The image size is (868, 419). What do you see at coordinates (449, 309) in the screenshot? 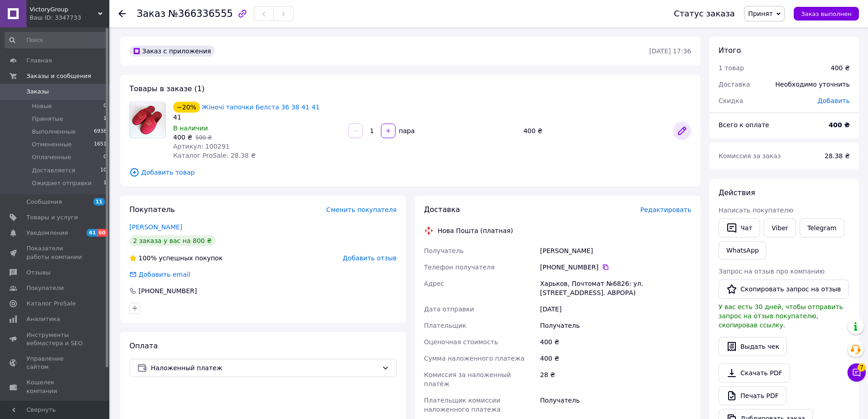
I see `span: Дата отправки` at bounding box center [449, 309].